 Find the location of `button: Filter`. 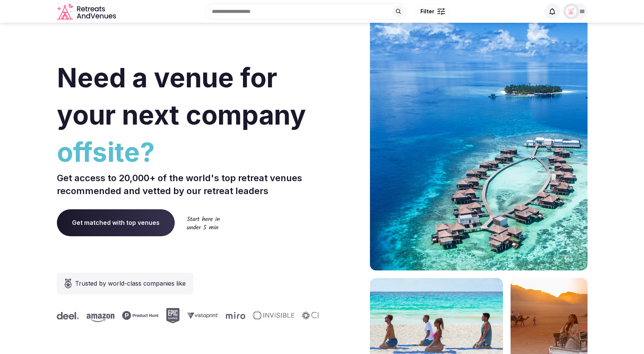

button: Filter is located at coordinates (432, 11).